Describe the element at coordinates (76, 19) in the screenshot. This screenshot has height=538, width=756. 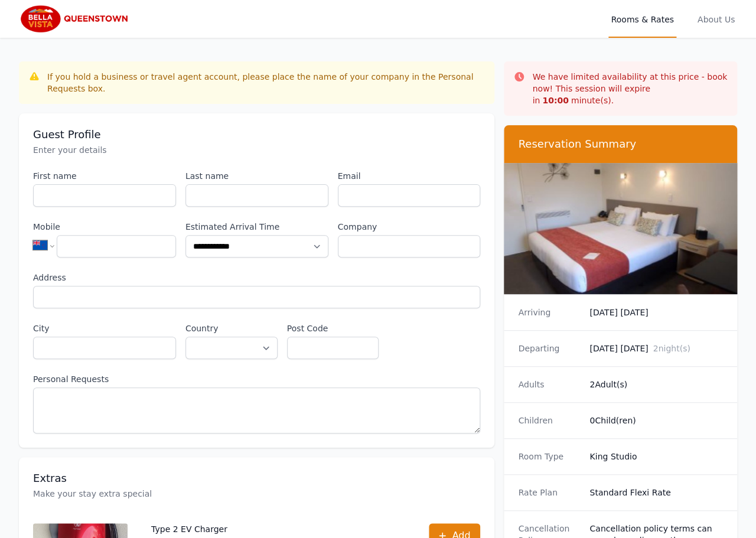
I see `img: Bella Vista Queenstown` at that location.